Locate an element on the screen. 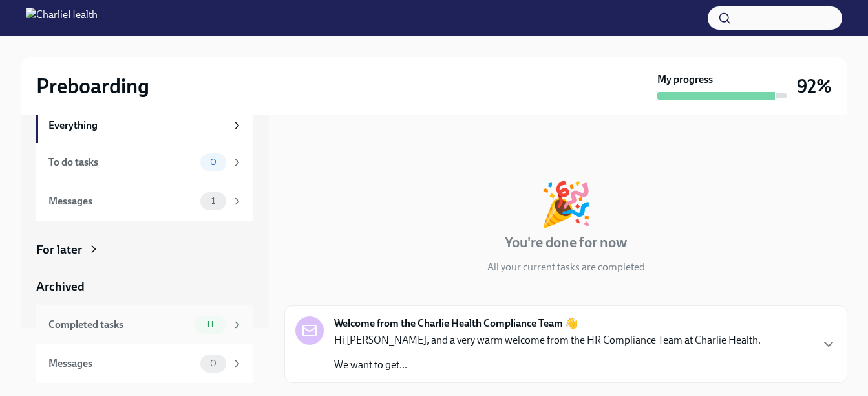 The image size is (868, 396). strong: Welcome from the Charlie Health Compliance Team 👋 is located at coordinates (456, 323).